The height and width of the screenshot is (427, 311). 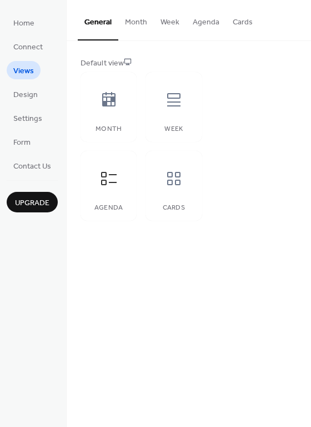 What do you see at coordinates (108, 129) in the screenshot?
I see `div: Month` at bounding box center [108, 129].